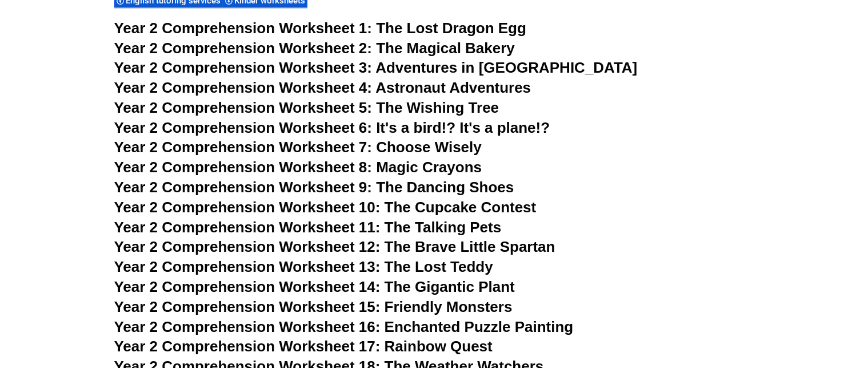 The height and width of the screenshot is (368, 868). Describe the element at coordinates (314, 187) in the screenshot. I see `span: Year 2 Comprehension Worksheet 9: The Dancing Shoes` at that location.